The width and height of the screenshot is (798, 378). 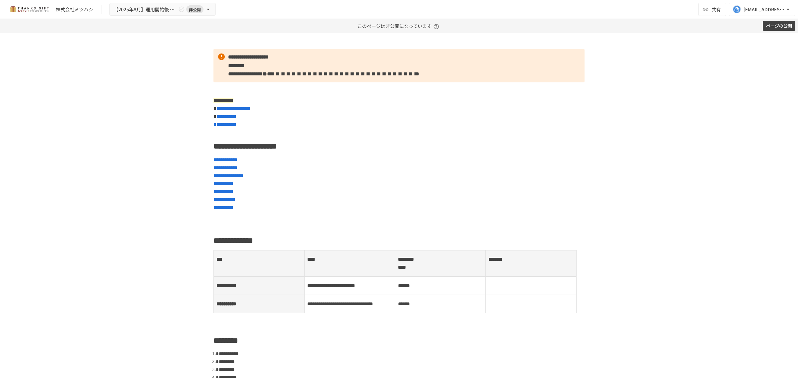 What do you see at coordinates (29, 9) in the screenshot?
I see `img: mMP1OxWUAhQbsRWCurg7vIHe5HqDpP7qZo7fRoNLXQh` at bounding box center [29, 9].